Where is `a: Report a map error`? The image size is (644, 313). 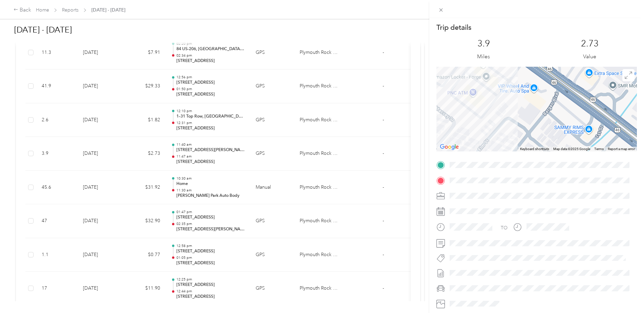
a: Report a map error is located at coordinates (621, 149).